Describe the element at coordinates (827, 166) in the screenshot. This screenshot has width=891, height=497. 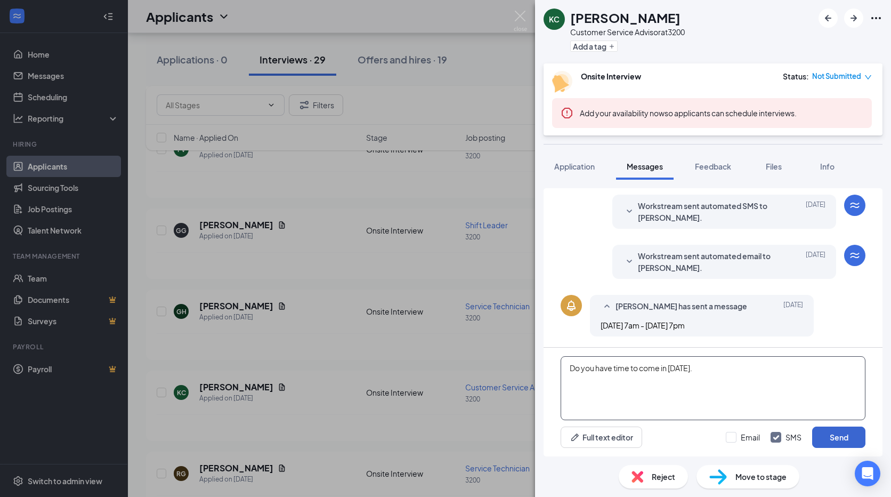
I see `span: Info` at that location.